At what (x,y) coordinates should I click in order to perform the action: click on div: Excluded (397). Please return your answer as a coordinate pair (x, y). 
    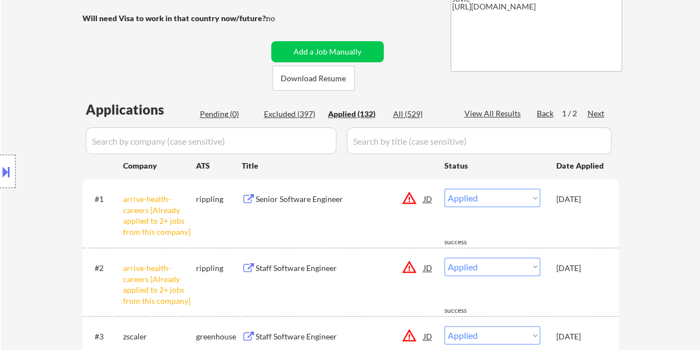
    Looking at the image, I should click on (292, 114).